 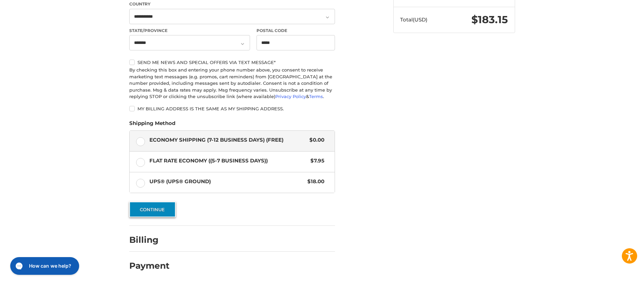 What do you see at coordinates (232, 109) in the screenshot?
I see `label: My billing address is the same as my shipping address.` at bounding box center [232, 109].